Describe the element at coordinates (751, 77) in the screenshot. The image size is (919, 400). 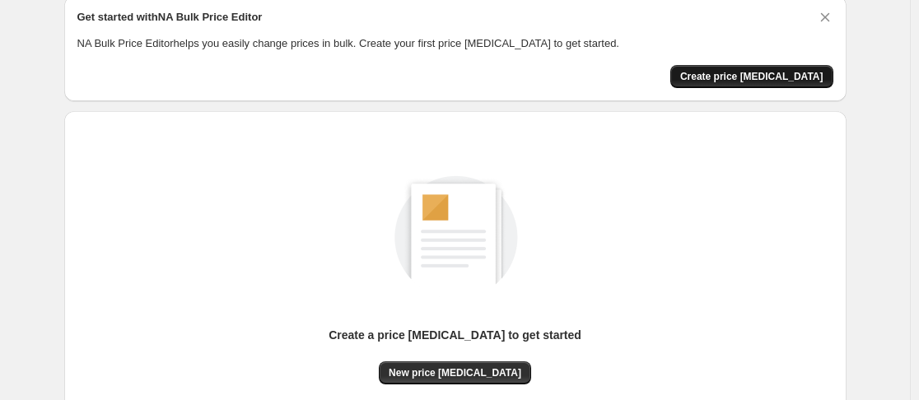
I see `button: Create price change job` at that location.